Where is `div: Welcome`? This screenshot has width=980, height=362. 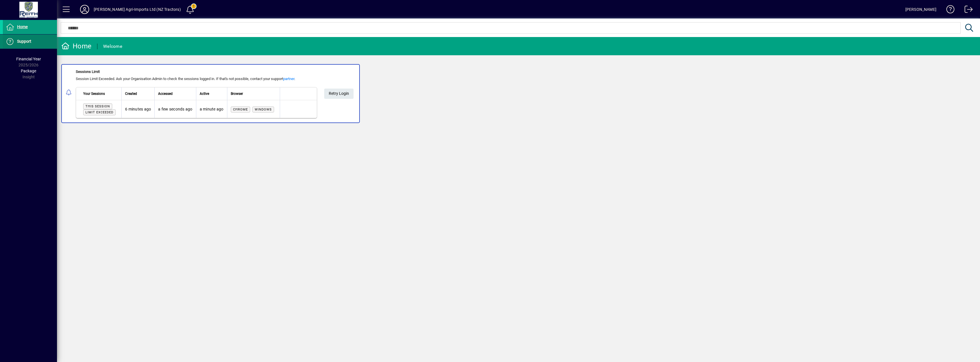 div: Welcome is located at coordinates (113, 46).